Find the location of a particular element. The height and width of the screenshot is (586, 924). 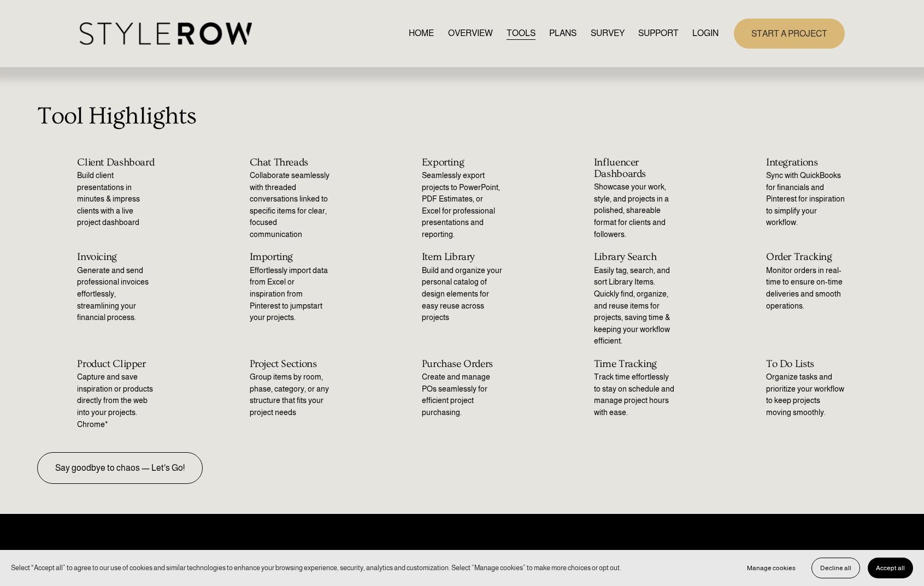

p: Showcase your work, style, and projects in a polished, shareable format for clients and followers. is located at coordinates (634, 211).